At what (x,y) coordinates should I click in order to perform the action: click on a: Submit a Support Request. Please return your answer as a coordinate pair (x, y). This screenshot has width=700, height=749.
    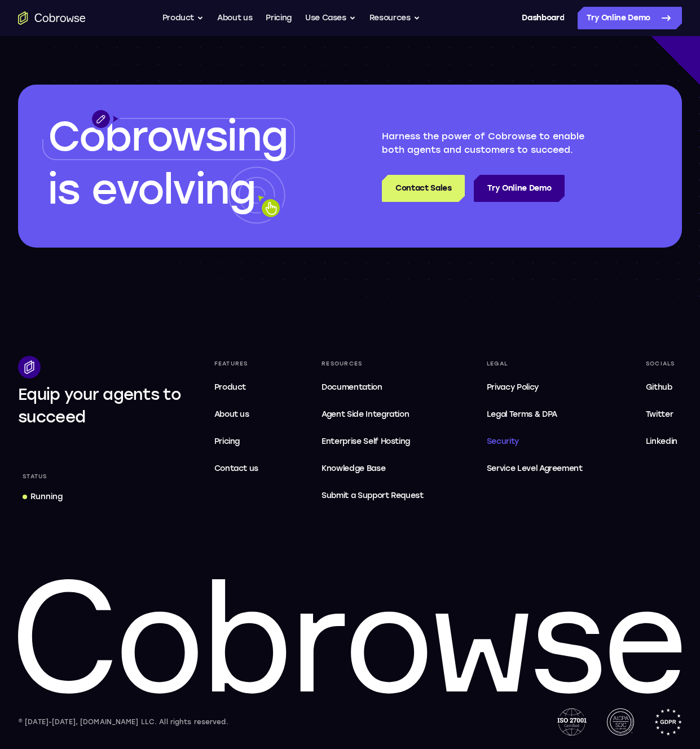
    Looking at the image, I should click on (372, 496).